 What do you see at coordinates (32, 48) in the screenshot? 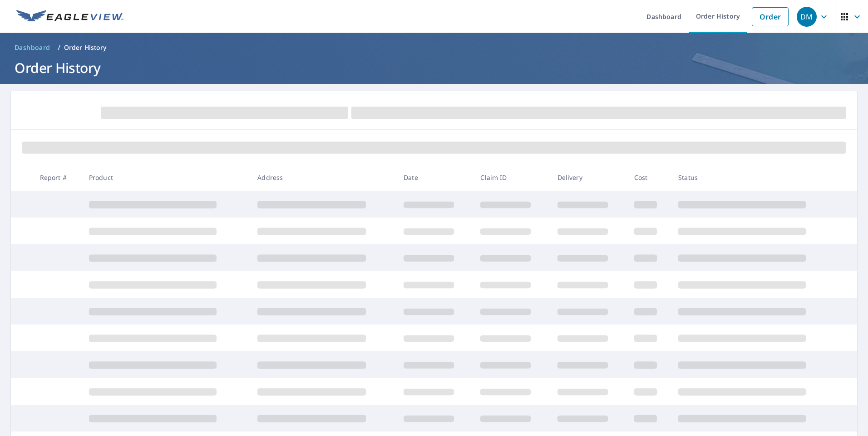
I see `span: Dashboard` at bounding box center [32, 48].